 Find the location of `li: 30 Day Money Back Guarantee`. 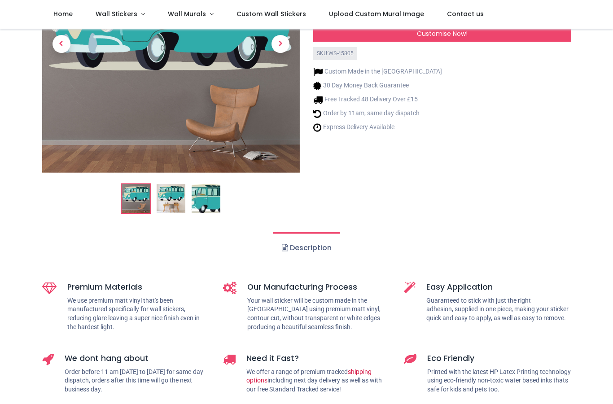

li: 30 Day Money Back Guarantee is located at coordinates (377, 86).